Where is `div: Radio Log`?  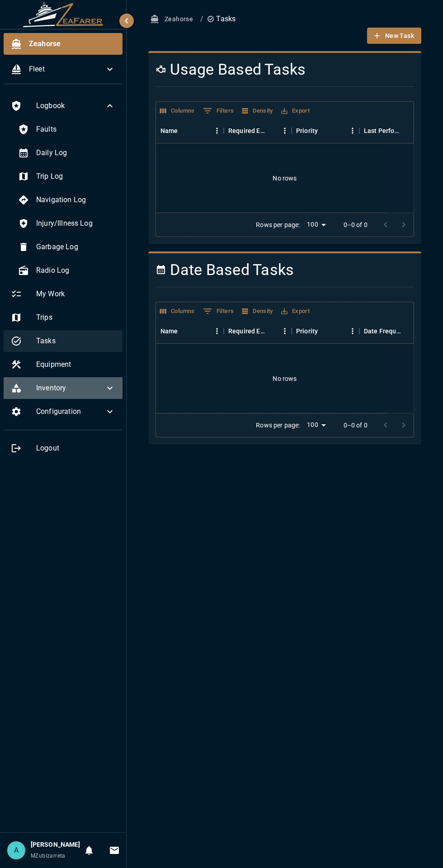
div: Radio Log is located at coordinates (66, 270).